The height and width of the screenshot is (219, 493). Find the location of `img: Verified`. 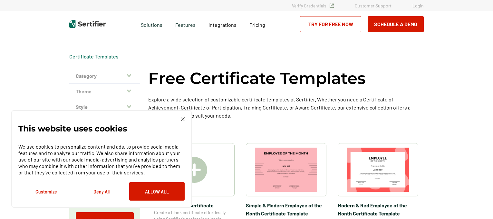

img: Verified is located at coordinates (332, 5).